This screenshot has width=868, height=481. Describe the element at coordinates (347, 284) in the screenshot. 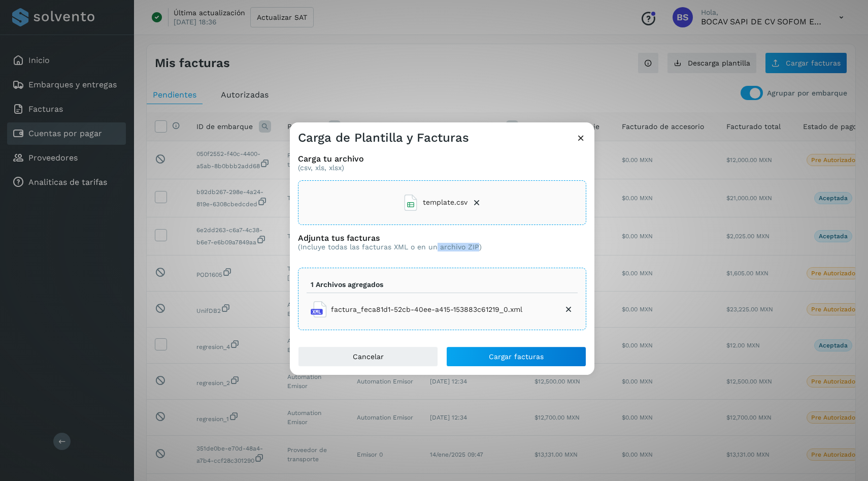

I see `p: 1 Archivos agregados` at that location.